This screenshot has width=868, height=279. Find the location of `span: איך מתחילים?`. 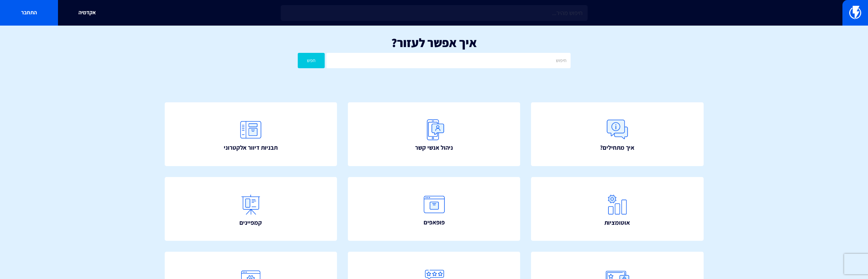

span: איך מתחילים? is located at coordinates (617, 148).